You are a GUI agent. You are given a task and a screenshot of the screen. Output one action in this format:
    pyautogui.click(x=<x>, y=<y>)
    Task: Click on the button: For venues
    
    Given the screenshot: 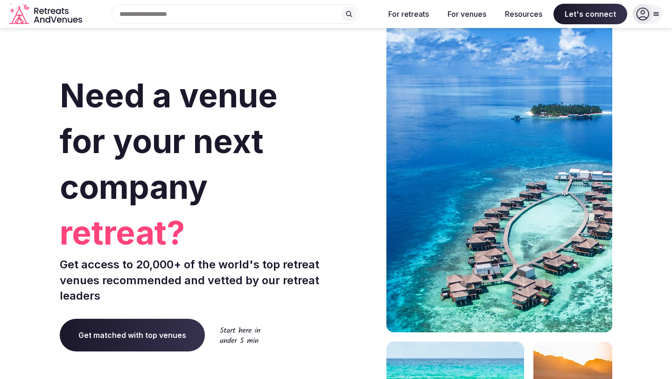 What is the action you would take?
    pyautogui.click(x=467, y=14)
    